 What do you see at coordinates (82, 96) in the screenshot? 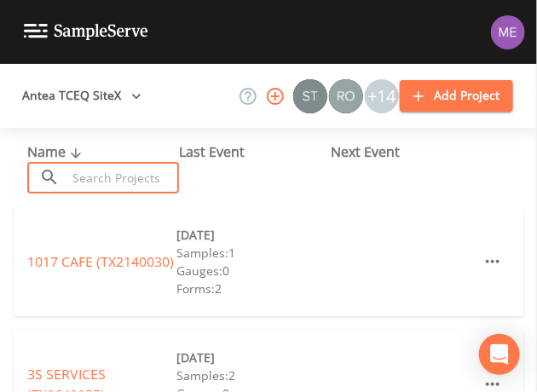
I see `button: Antea TCEQ SiteX` at bounding box center [82, 96].